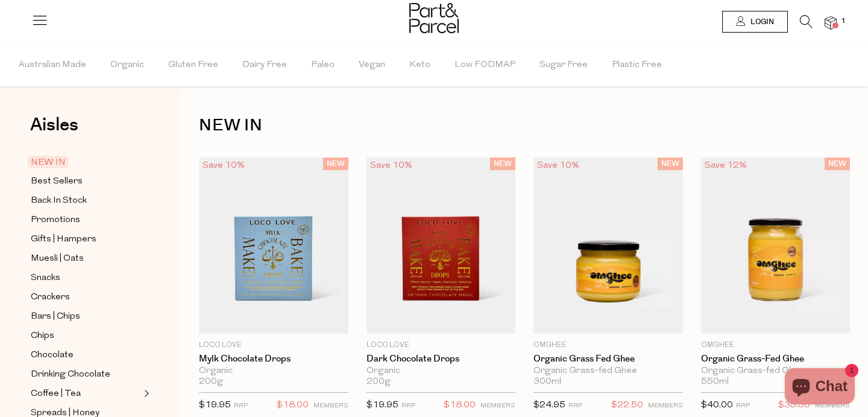 The image size is (868, 417). Describe the element at coordinates (53, 65) in the screenshot. I see `span: Australian Made` at that location.